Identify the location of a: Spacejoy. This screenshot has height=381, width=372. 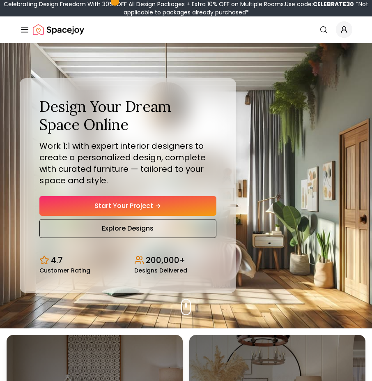
(58, 30).